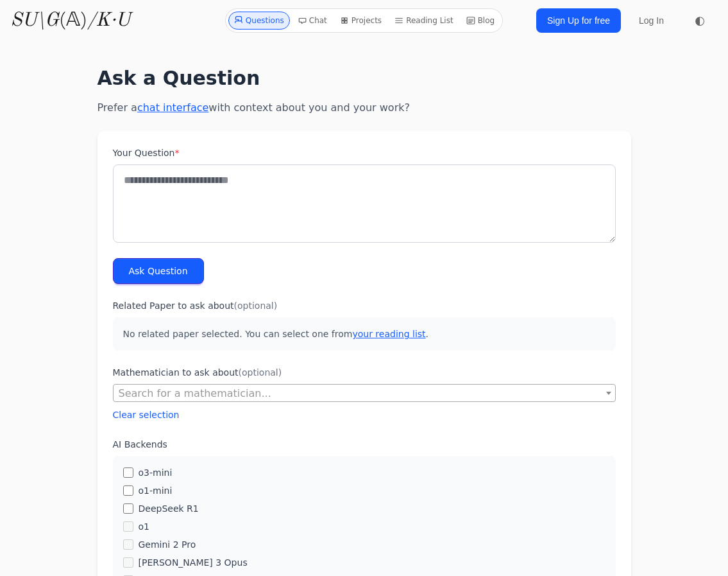  I want to click on a: Sign Up for free, so click(578, 21).